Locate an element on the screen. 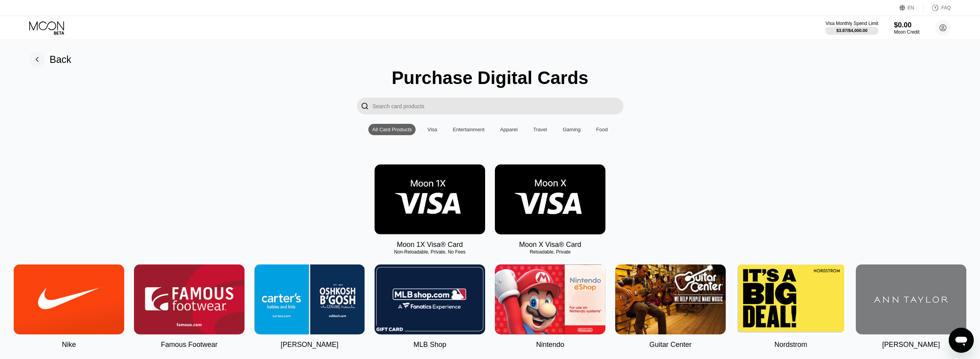 The height and width of the screenshot is (359, 980). div: Purchase Digital Cards is located at coordinates (490, 78).